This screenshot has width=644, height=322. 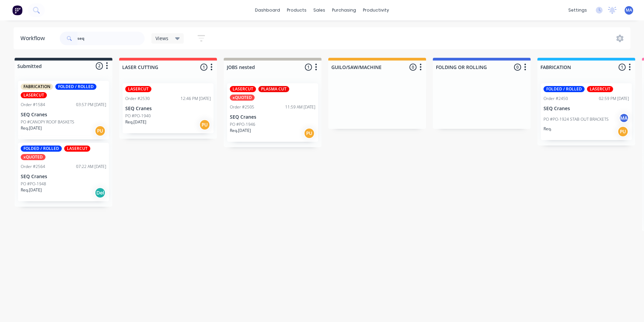 What do you see at coordinates (33, 105) in the screenshot?
I see `div: Order #1584` at bounding box center [33, 105].